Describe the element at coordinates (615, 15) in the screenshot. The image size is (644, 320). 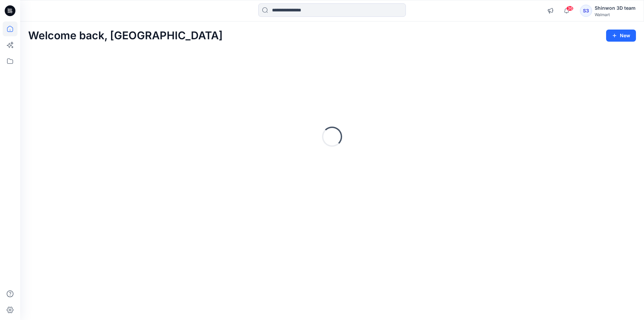
I see `div: Walmart` at that location.